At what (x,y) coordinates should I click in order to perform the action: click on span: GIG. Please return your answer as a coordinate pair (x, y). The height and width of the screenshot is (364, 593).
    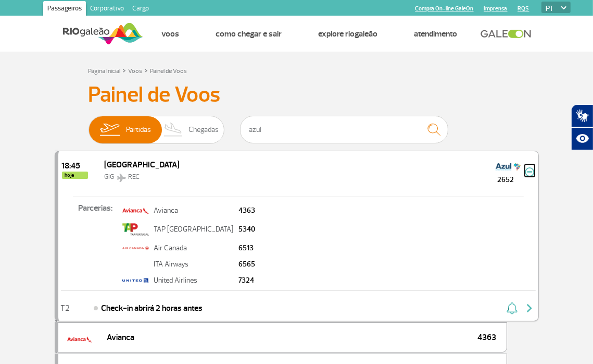
    Looking at the image, I should click on (110, 177).